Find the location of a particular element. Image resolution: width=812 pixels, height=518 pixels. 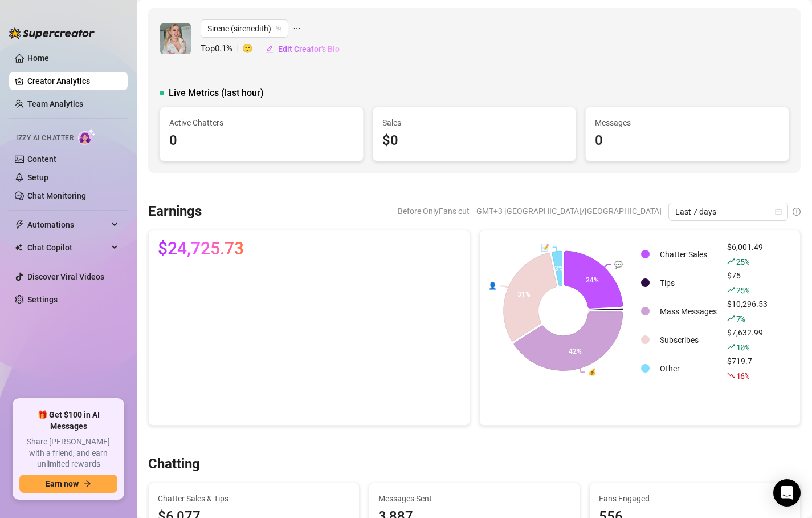

span: Chatter Sales & Tips is located at coordinates (253, 498).